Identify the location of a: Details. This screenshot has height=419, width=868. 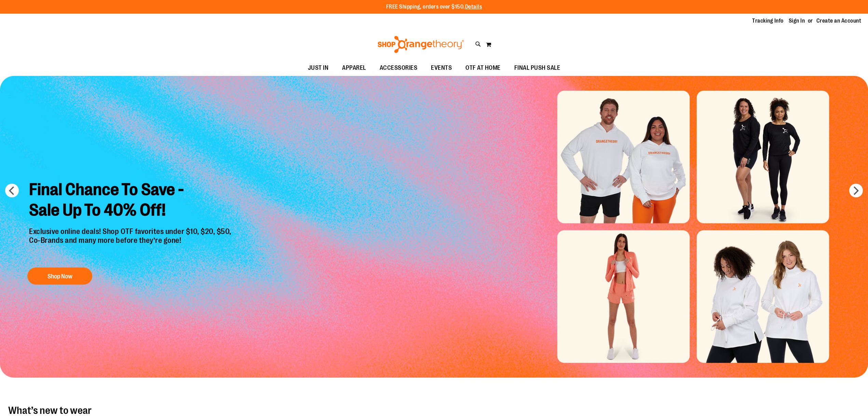
(474, 7).